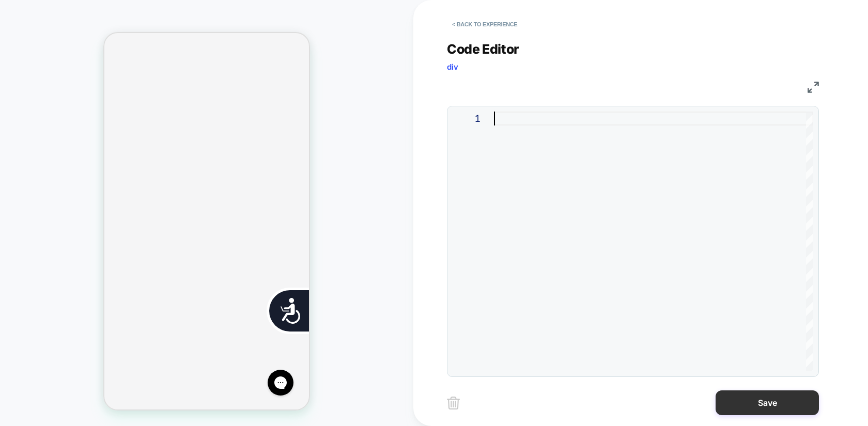 This screenshot has width=868, height=426. Describe the element at coordinates (484, 24) in the screenshot. I see `button: < Back to experience` at that location.